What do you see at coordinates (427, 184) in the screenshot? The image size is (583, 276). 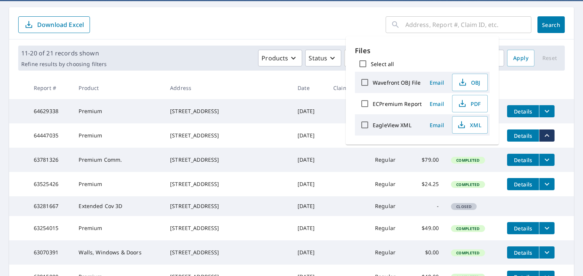 I see `td: $24.25` at bounding box center [427, 184].